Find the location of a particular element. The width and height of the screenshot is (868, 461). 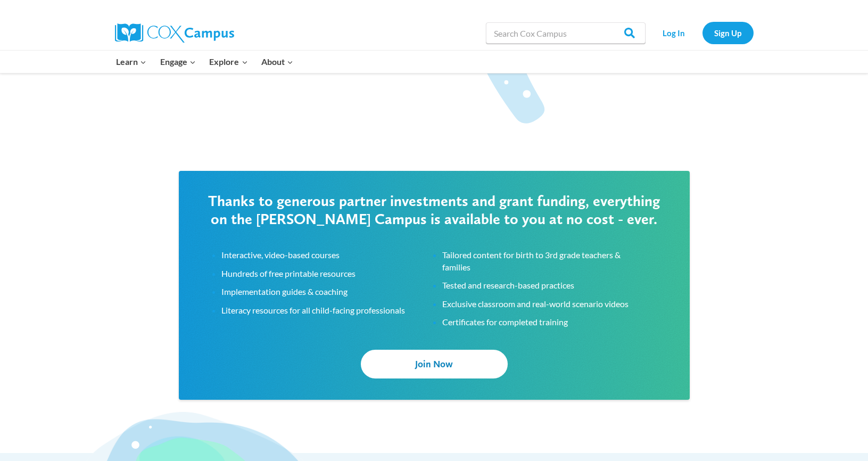

a: Join Now is located at coordinates (434, 363).